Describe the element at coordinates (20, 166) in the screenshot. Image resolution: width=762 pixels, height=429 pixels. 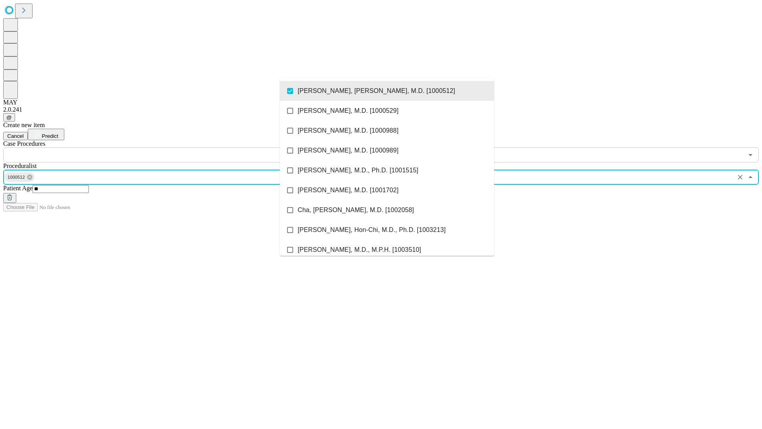
I see `span: Proceduralist` at that location.